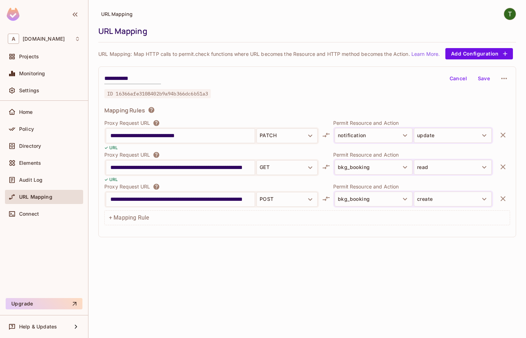 This screenshot has width=526, height=338. What do you see at coordinates (29, 91) in the screenshot?
I see `span: Settings` at bounding box center [29, 91].